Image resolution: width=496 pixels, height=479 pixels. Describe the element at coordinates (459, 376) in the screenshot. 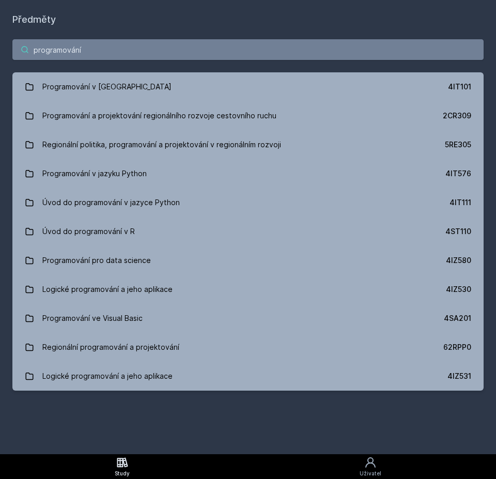

I see `div: 4IZ531` at that location.